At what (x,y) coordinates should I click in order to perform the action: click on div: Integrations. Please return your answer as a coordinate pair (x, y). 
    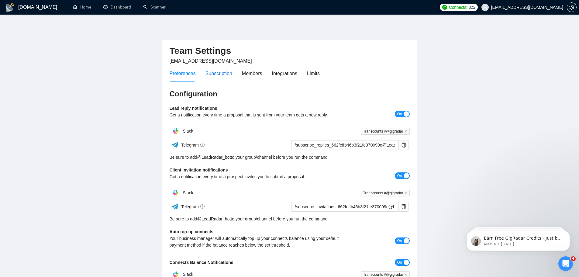
    Looking at the image, I should click on (285, 73).